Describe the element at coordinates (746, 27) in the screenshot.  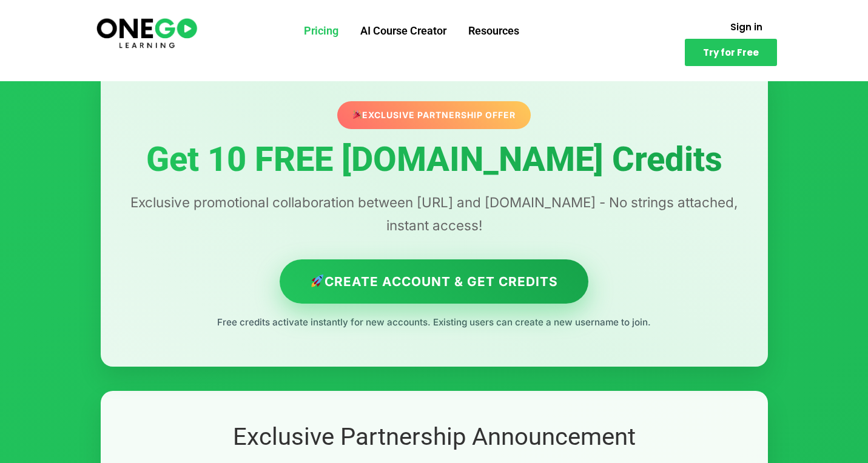
I see `a: Sign in` at that location.